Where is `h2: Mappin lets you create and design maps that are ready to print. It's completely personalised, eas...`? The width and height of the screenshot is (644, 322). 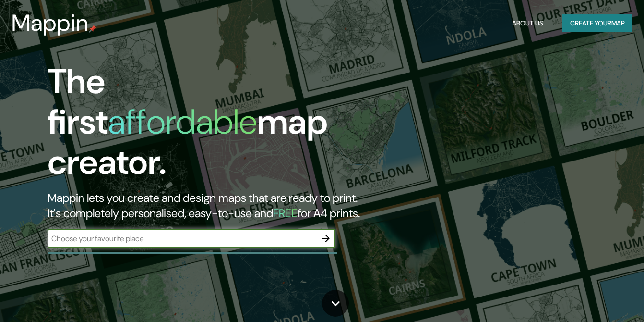
h2: Mappin lets you create and design maps that are ready to print. It's completely personalised, eas... is located at coordinates (208, 206).